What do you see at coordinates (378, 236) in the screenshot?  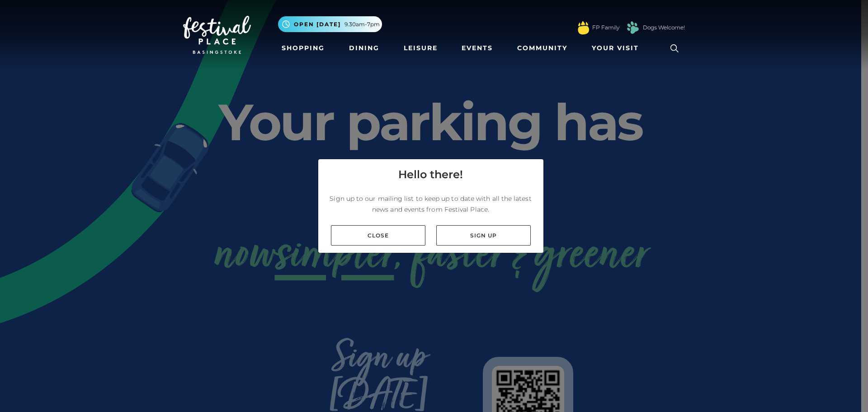 I see `a: Close` at bounding box center [378, 236].